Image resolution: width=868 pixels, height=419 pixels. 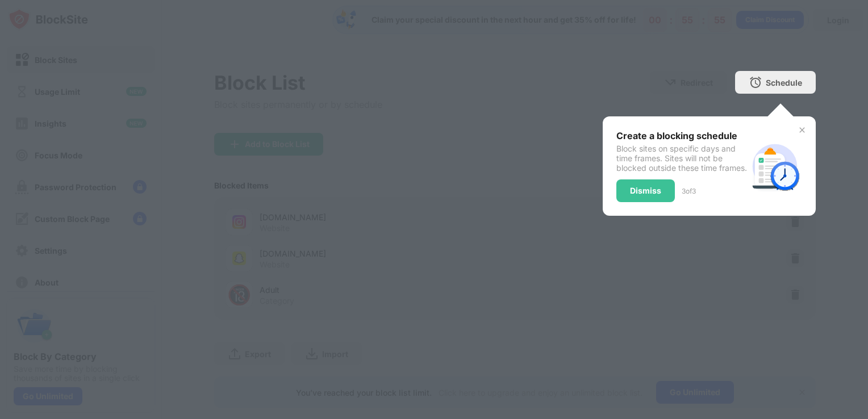 I want to click on div: 3 of 3, so click(x=688, y=191).